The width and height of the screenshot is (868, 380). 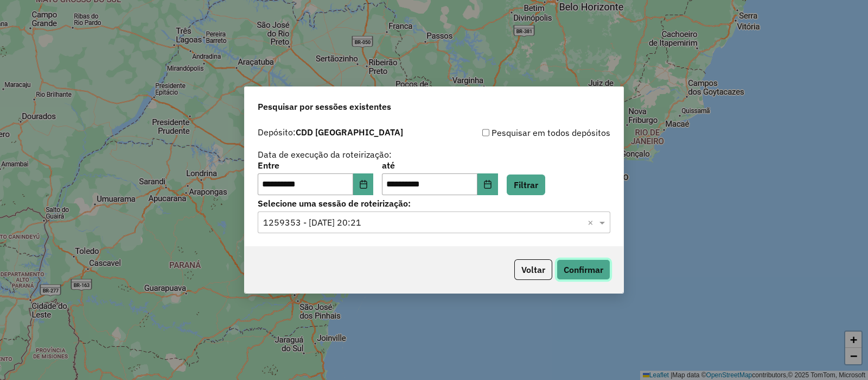 I want to click on label: Data de execução da roteirização:, so click(x=325, y=154).